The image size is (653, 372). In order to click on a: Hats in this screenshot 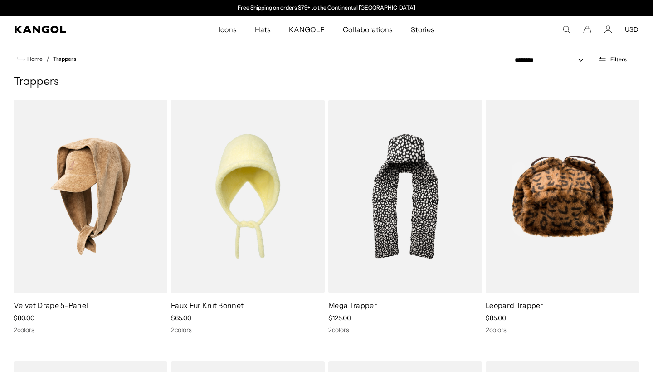, I will do `click(263, 29)`.